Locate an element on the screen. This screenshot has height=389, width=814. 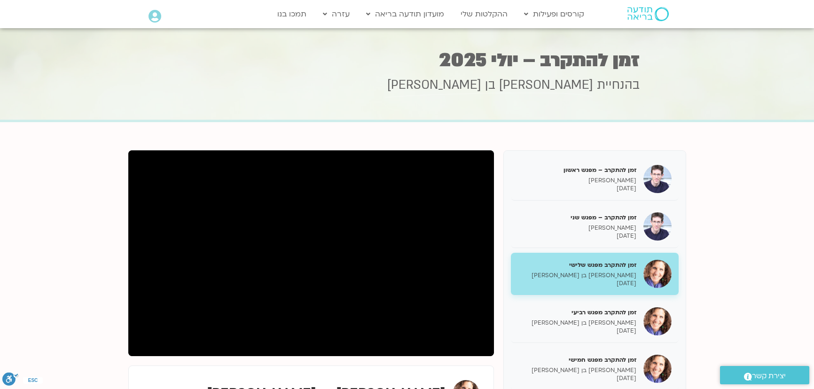
span: בהנחיית is located at coordinates (618, 85).